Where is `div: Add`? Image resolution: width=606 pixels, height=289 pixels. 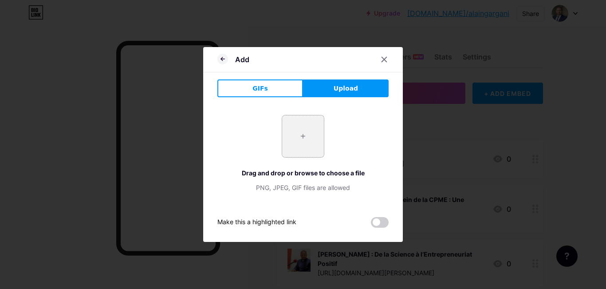 div: Add is located at coordinates (242, 59).